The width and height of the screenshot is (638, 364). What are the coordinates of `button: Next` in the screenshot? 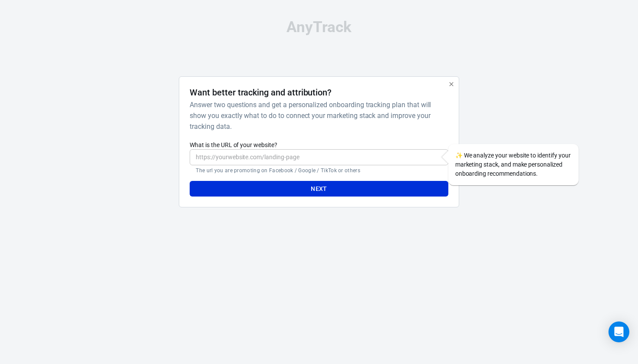 It's located at (319, 189).